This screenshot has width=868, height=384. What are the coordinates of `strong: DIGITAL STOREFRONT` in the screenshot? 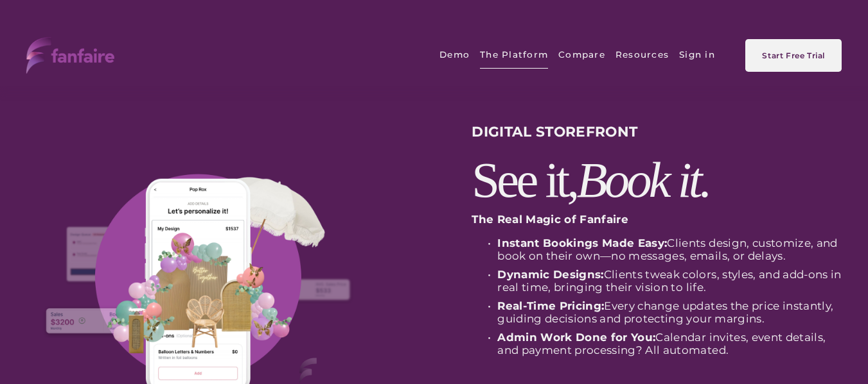 It's located at (554, 132).